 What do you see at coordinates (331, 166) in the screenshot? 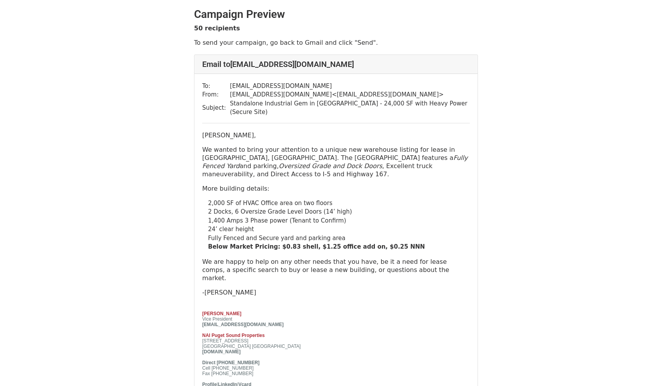
I see `i: Oversized Grade and Dock Doors` at bounding box center [331, 166].